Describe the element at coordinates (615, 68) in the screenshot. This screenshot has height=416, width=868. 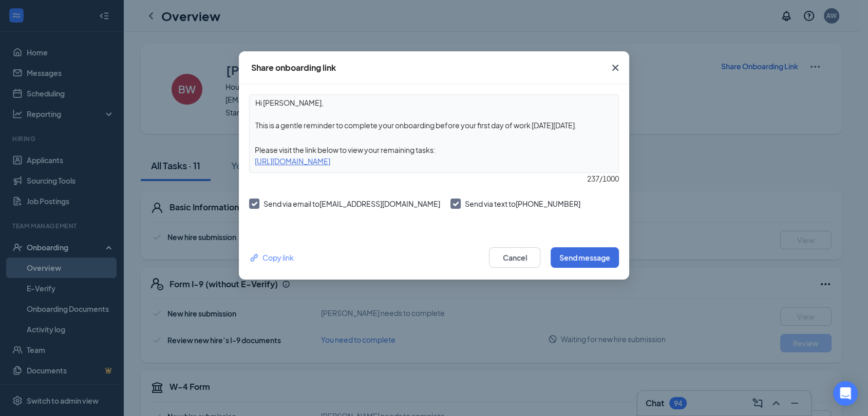
I see `button: Close` at that location.